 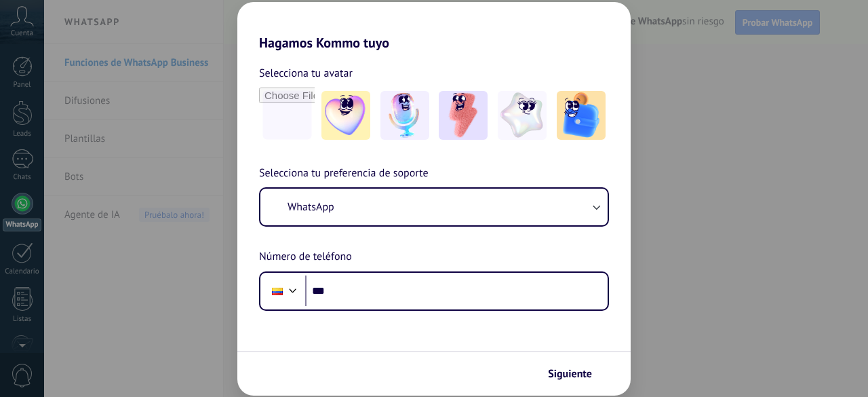 What do you see at coordinates (311, 207) in the screenshot?
I see `span: WhatsApp` at bounding box center [311, 207].